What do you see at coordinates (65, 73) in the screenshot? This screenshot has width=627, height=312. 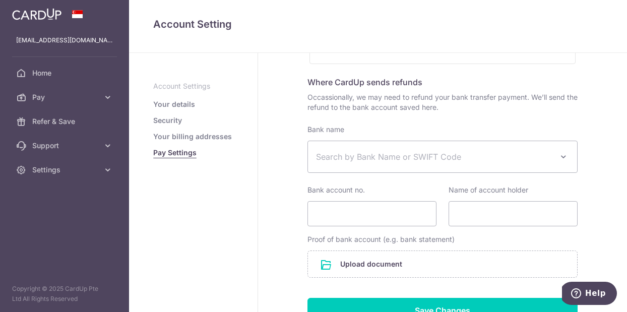 I see `span: Home` at bounding box center [65, 73].